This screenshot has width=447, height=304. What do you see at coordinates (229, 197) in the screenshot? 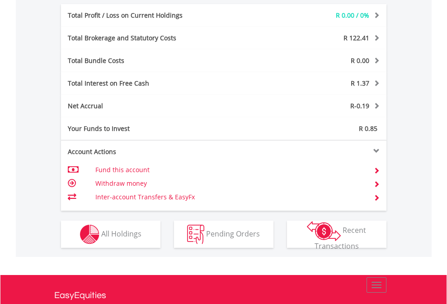
I see `td: Inter-account Transfers & EasyFx` at bounding box center [229, 197].